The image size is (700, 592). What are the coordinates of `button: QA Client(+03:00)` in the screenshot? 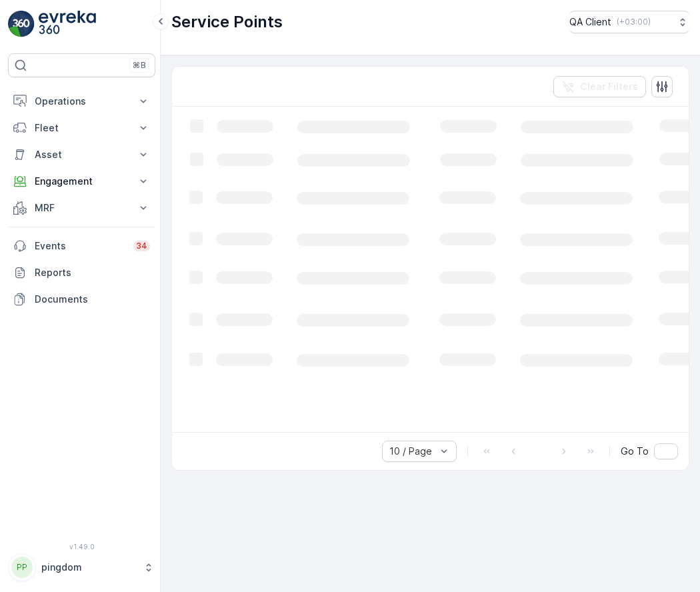 It's located at (630, 22).